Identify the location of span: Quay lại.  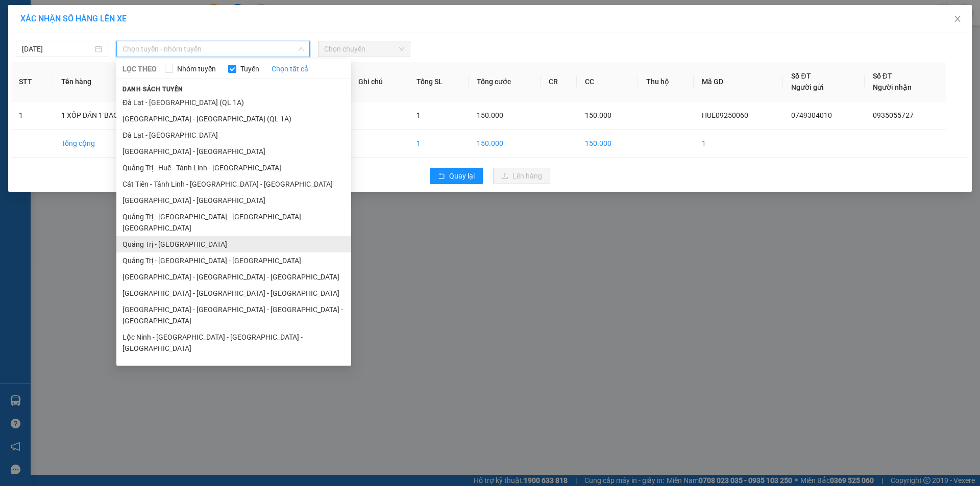
(462, 176).